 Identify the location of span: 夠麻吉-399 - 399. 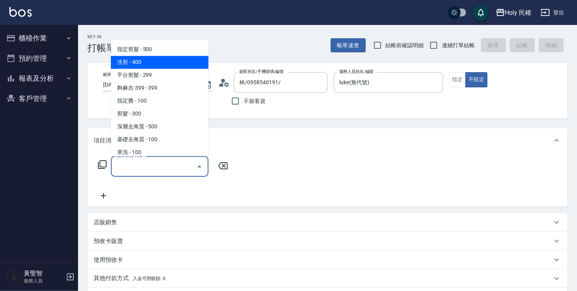
(160, 88).